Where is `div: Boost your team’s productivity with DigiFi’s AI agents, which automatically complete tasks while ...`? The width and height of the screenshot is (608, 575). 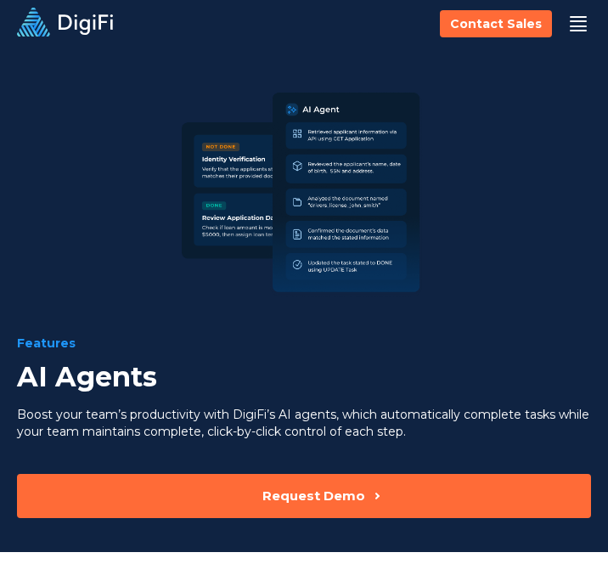
div: Boost your team’s productivity with DigiFi’s AI agents, which automatically complete tasks while ... is located at coordinates (304, 423).